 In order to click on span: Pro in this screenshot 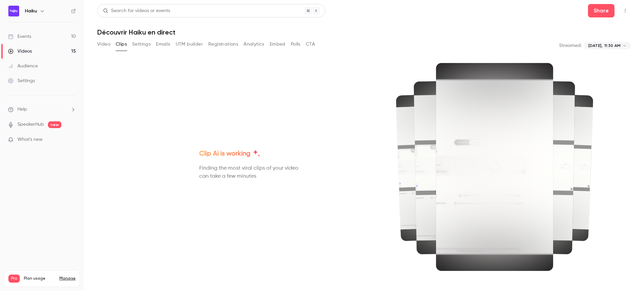, I will do `click(14, 278)`.